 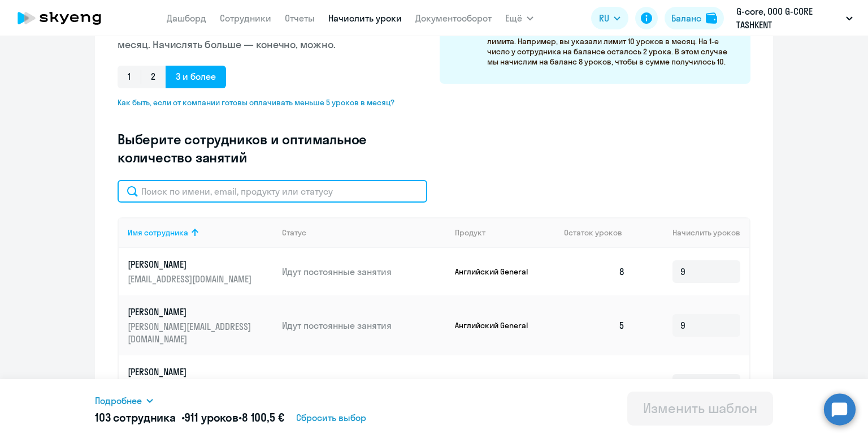 What do you see at coordinates (365, 18) in the screenshot?
I see `a: Начислить уроки` at bounding box center [365, 18].